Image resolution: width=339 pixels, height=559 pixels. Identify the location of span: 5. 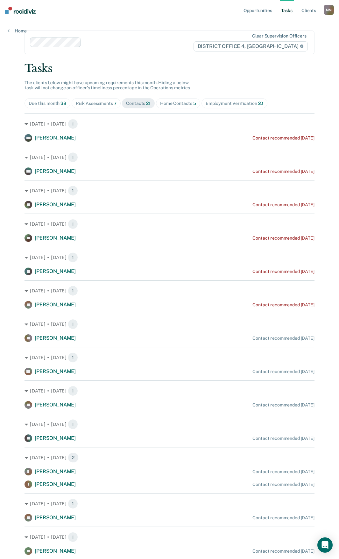
(194, 103).